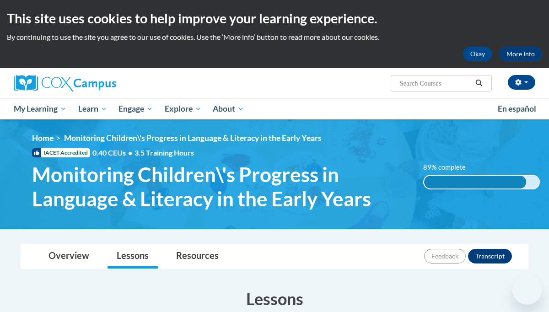  I want to click on span: Learn, so click(92, 109).